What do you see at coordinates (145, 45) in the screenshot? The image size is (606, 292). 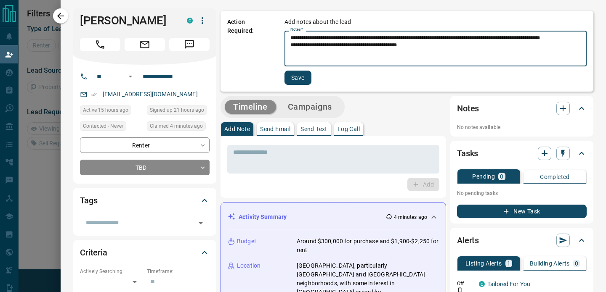 I see `span: Email` at bounding box center [145, 45].